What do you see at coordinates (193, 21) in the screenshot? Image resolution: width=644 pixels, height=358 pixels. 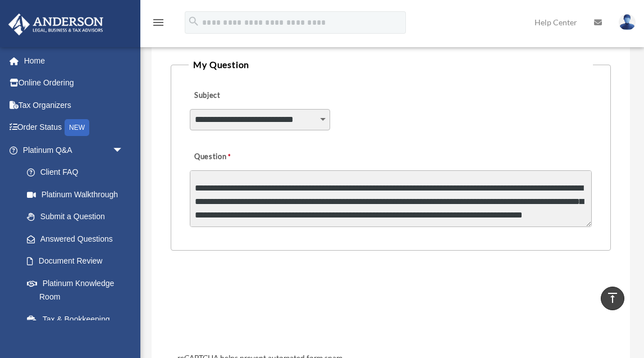 I see `i: search` at bounding box center [193, 21].